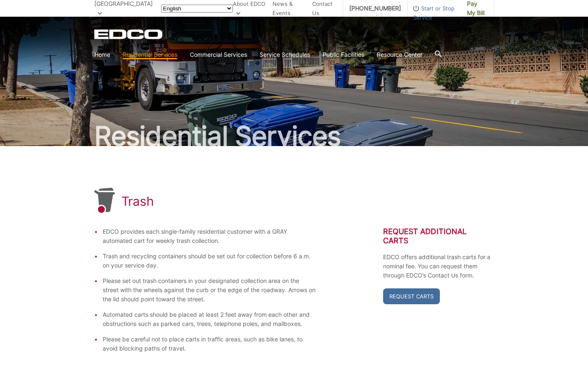 This screenshot has height=366, width=588. I want to click on li: Please set out trash containers in your designated collection area on the street with the wheels ..., so click(210, 290).